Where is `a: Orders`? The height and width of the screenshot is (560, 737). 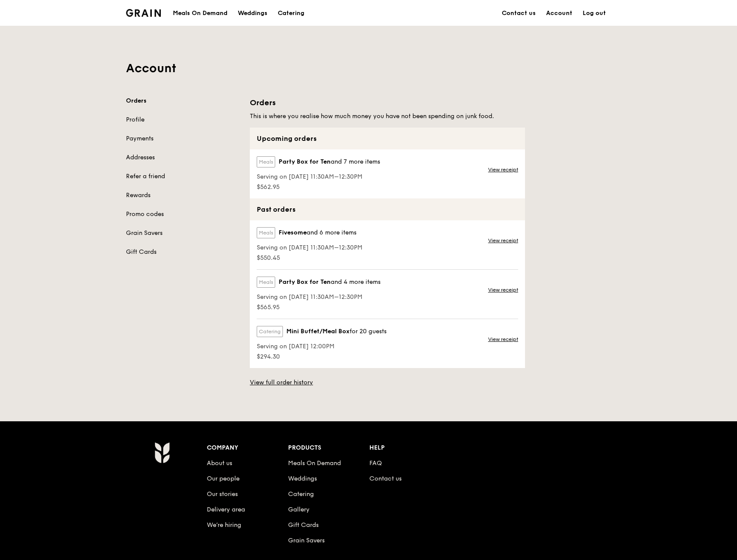
a: Orders is located at coordinates (183, 101).